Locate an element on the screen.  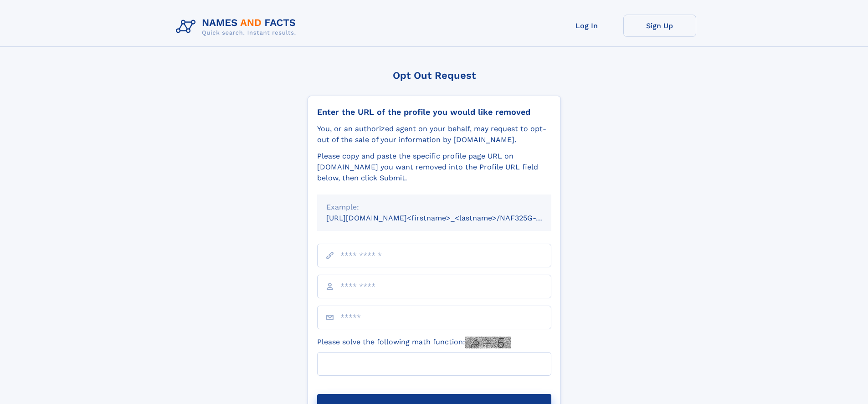
label: Please solve the following math function: is located at coordinates (414, 343).